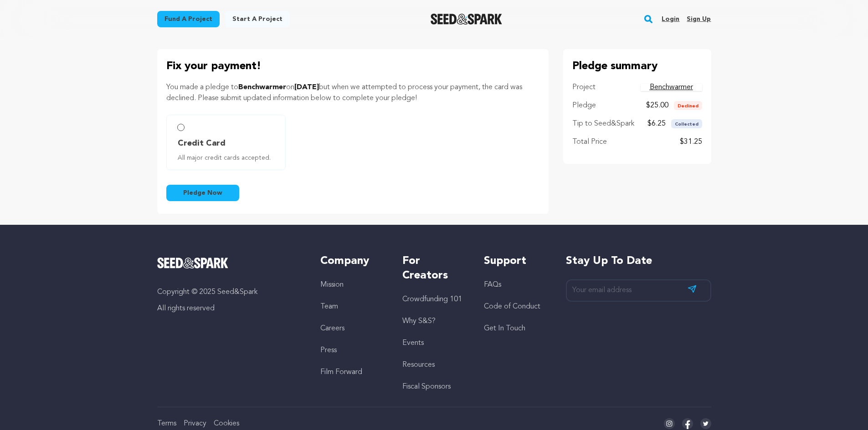 This screenshot has width=868, height=430. What do you see at coordinates (671, 87) in the screenshot?
I see `a: Benchwarmer` at bounding box center [671, 87].